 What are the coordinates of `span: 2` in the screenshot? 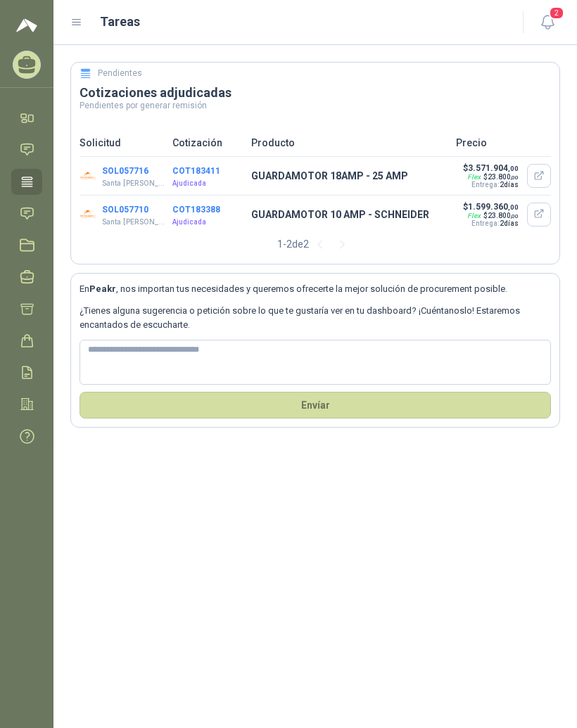 It's located at (557, 12).